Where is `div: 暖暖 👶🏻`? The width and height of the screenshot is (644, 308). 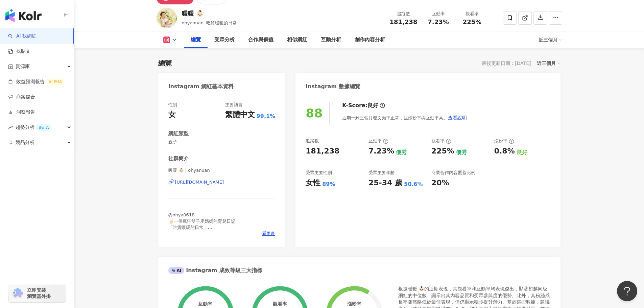 div: 暖暖 👶🏻 is located at coordinates (209, 13).